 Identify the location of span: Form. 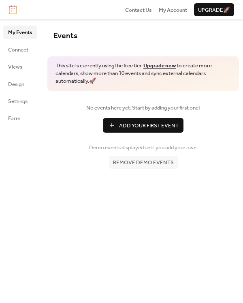
(14, 118).